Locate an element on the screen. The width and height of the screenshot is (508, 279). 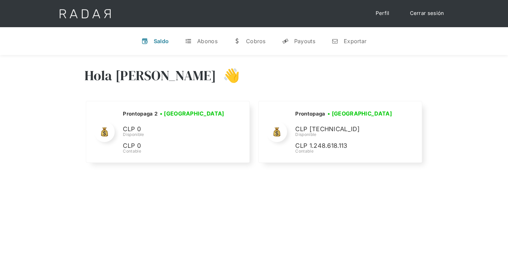
div: v is located at coordinates (145, 41).